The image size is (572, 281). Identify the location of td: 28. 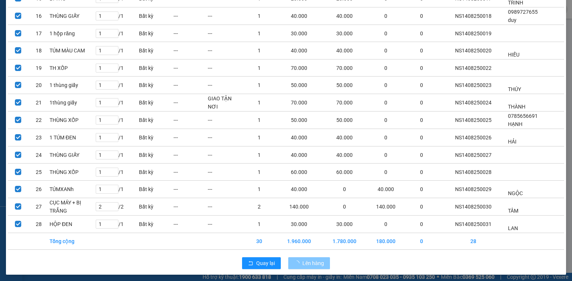
(473, 242).